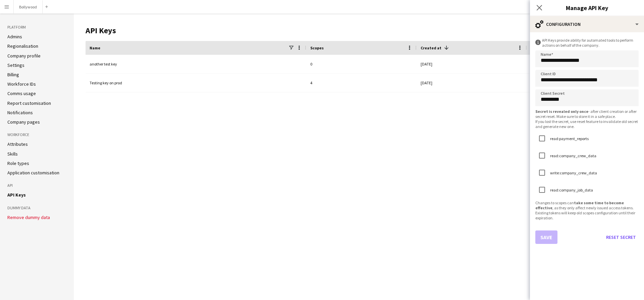  Describe the element at coordinates (37, 185) in the screenshot. I see `h3: API` at that location.